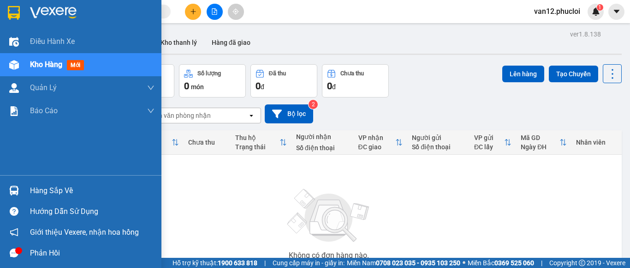  I want to click on div: VP nhận, so click(377, 138).